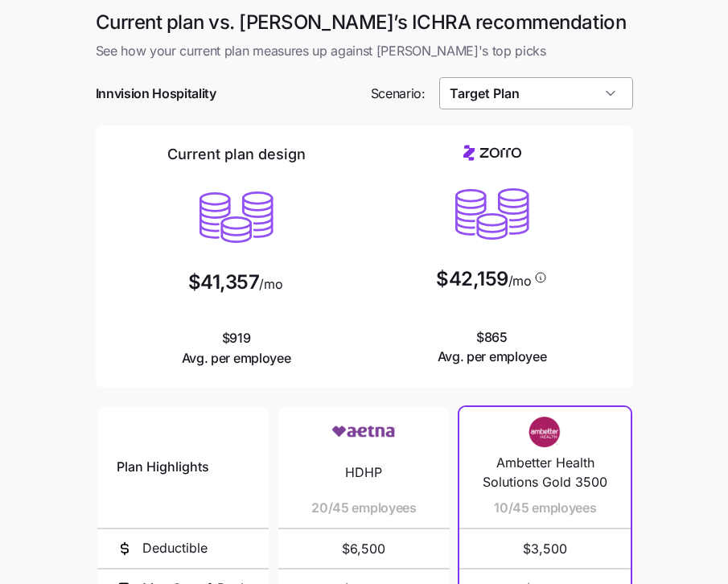 The image size is (728, 584). I want to click on span: $865, so click(492, 347).